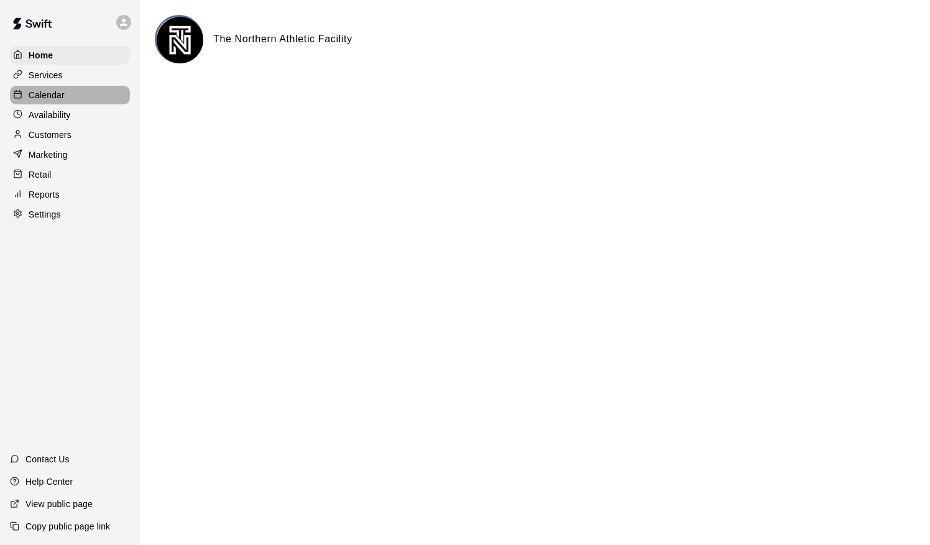 The height and width of the screenshot is (545, 930). Describe the element at coordinates (44, 195) in the screenshot. I see `p: Reports` at that location.